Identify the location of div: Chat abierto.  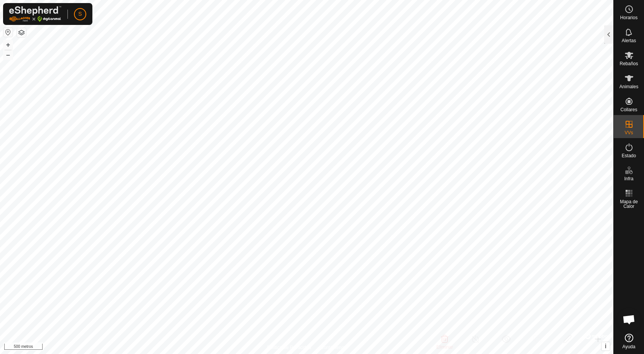
(629, 320).